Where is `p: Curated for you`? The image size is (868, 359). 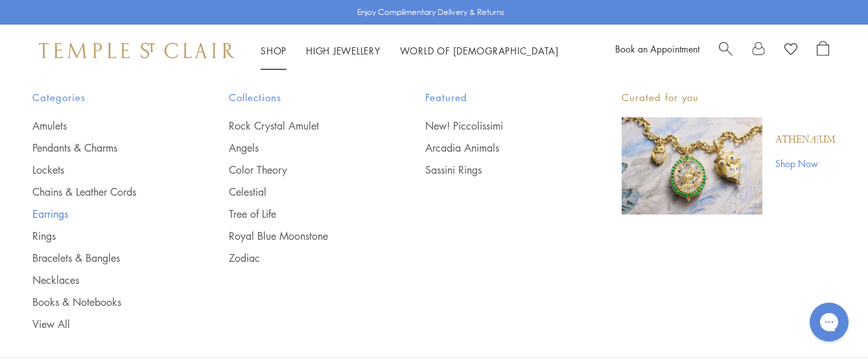 p: Curated for you is located at coordinates (729, 97).